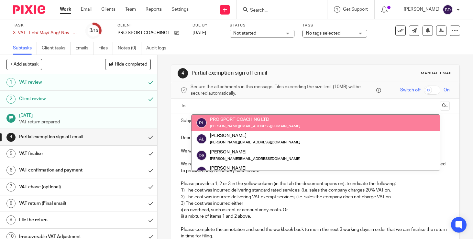 The image size is (473, 239). I want to click on label: Tags, so click(335, 26).